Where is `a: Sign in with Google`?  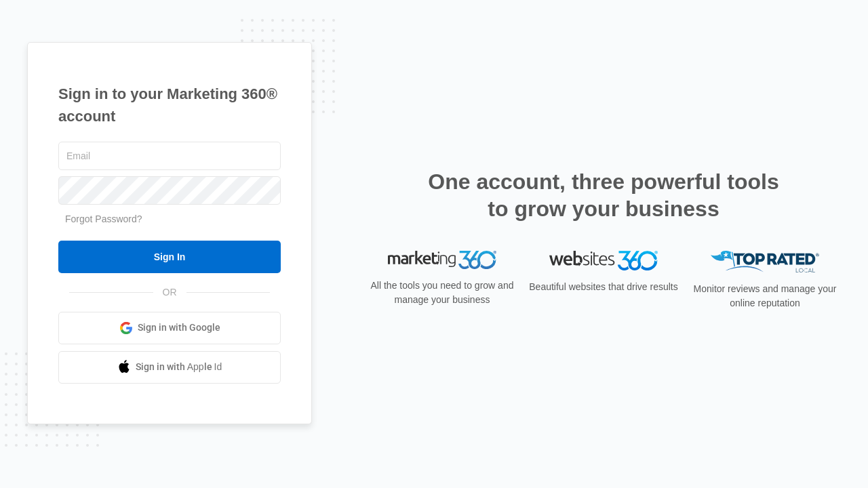 a: Sign in with Google is located at coordinates (170, 328).